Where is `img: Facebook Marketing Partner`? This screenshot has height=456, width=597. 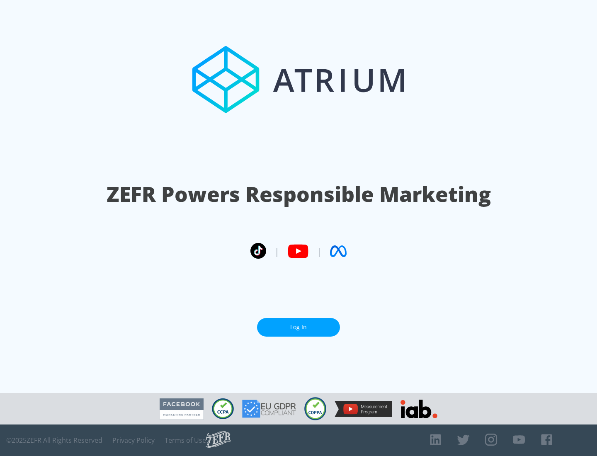
img: Facebook Marketing Partner is located at coordinates (182, 409).